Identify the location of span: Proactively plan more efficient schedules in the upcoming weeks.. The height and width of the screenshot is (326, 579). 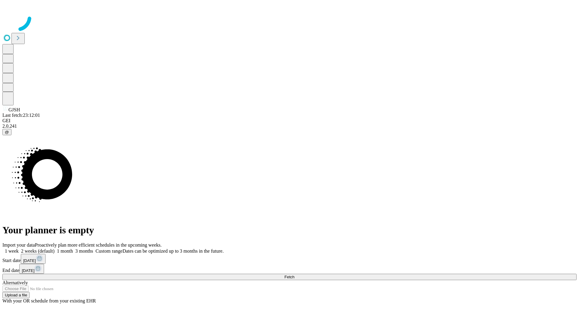
(98, 244).